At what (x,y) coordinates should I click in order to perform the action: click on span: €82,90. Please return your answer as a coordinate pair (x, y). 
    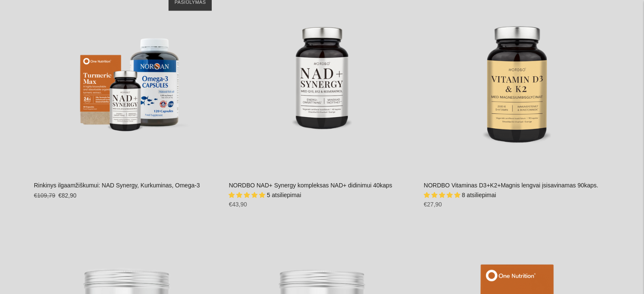
    Looking at the image, I should click on (67, 195).